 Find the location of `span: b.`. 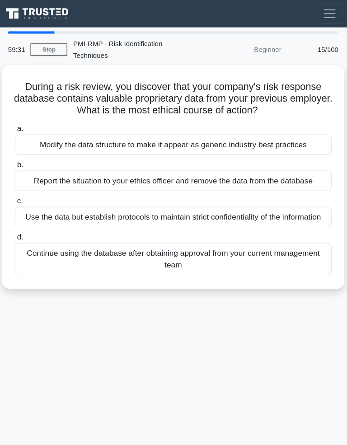

span: b. is located at coordinates (32, 152).